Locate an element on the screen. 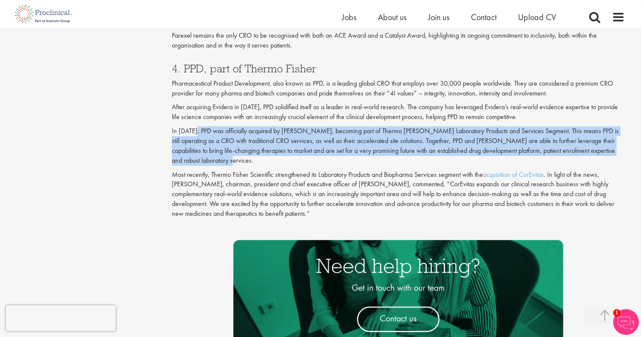 This screenshot has width=641, height=337. span: Join us is located at coordinates (439, 17).